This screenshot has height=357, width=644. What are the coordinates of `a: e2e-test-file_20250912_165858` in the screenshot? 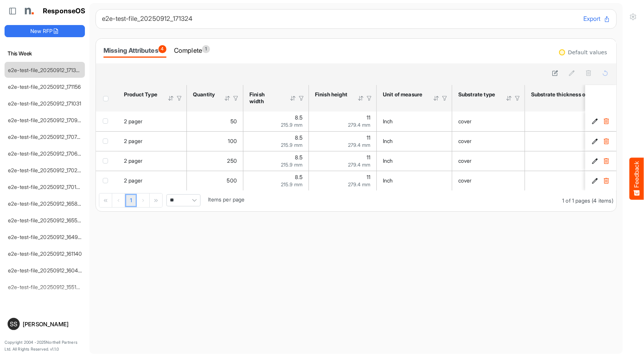 It's located at (46, 203).